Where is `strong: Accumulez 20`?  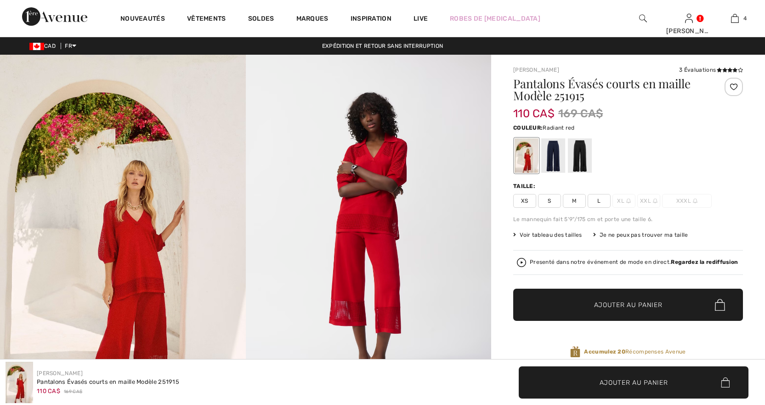
strong: Accumulez 20 is located at coordinates (604, 351).